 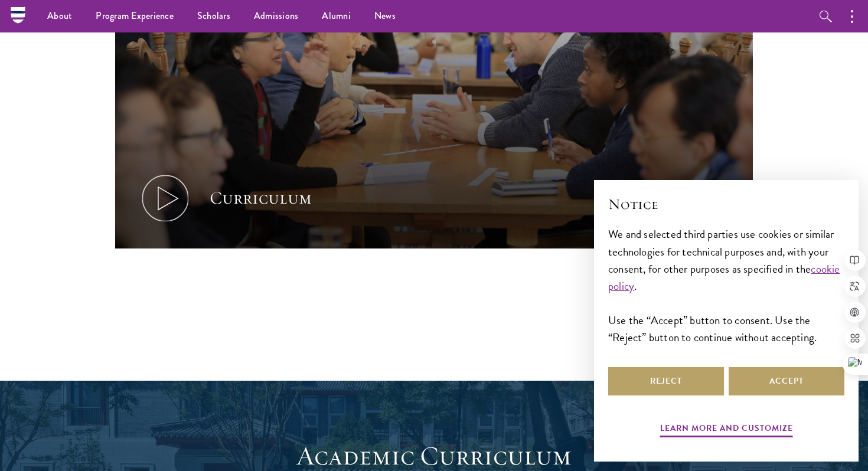 I want to click on button: Learn more and customize, so click(x=727, y=430).